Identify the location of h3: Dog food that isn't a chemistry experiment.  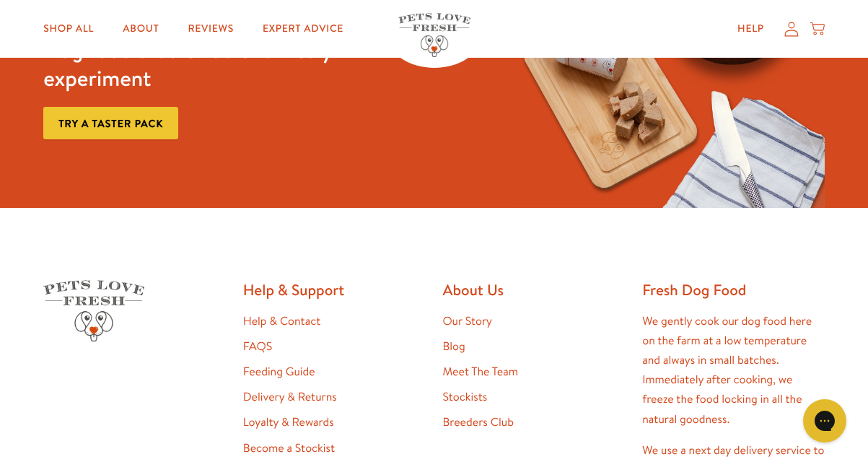
(203, 64).